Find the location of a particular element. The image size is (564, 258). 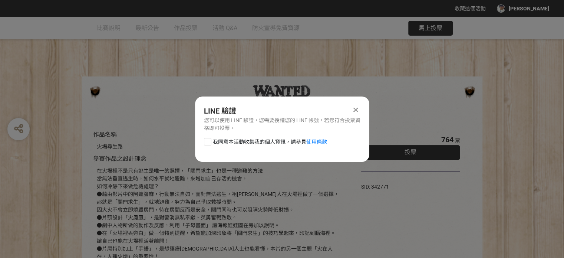

a: 比賽說明 is located at coordinates (109, 28).